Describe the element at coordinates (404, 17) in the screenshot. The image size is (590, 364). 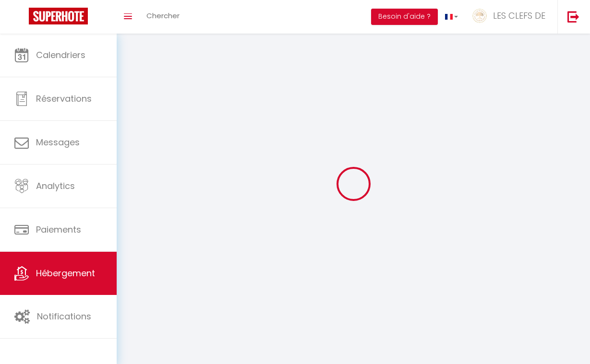
I see `button: Besoin d'aide ?` at that location.